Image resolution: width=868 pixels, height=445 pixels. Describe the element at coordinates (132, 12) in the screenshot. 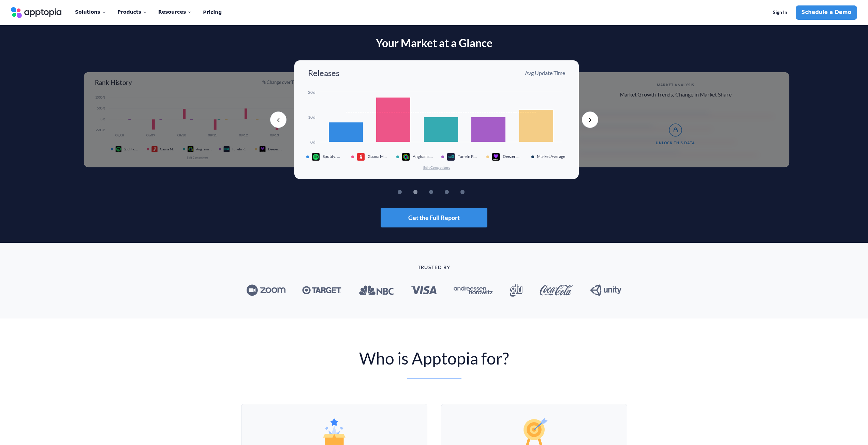

I see `div: Products` at that location.